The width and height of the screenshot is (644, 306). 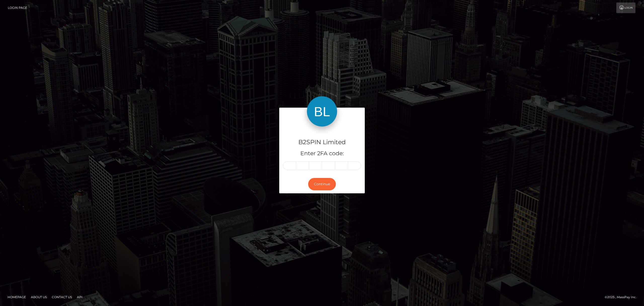 I want to click on a: Login, so click(x=626, y=8).